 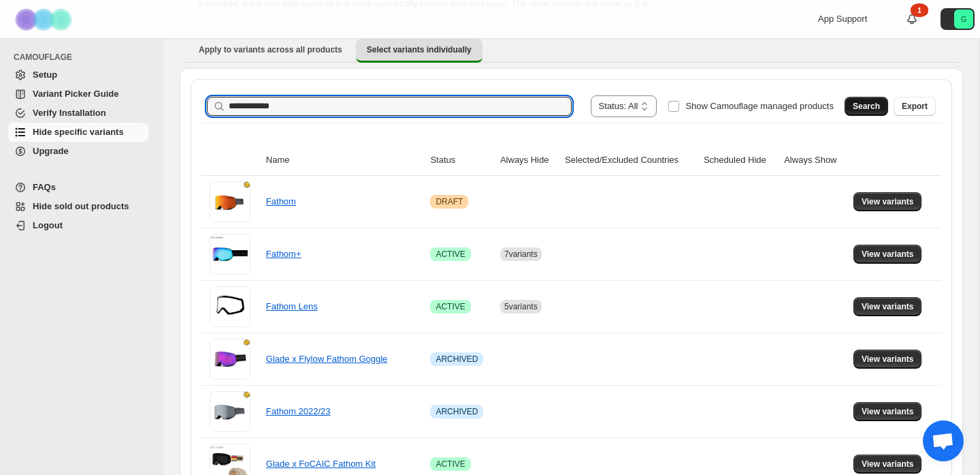 What do you see at coordinates (230, 359) in the screenshot?
I see `img: Glade x Flylow Fathom Goggle` at bounding box center [230, 359].